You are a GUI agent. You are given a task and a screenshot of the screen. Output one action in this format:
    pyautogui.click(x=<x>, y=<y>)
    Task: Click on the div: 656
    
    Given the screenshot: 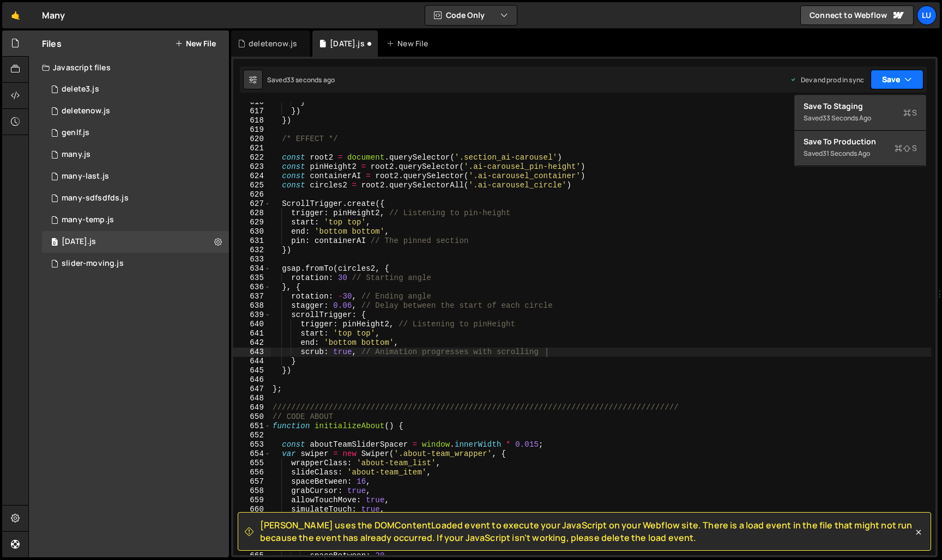 What is the action you would take?
    pyautogui.click(x=252, y=472)
    